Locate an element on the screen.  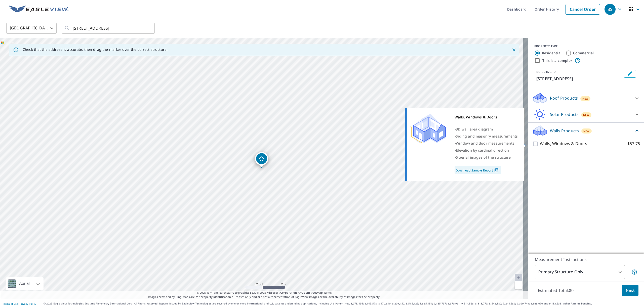
span: Window and door measurements is located at coordinates (485, 143).